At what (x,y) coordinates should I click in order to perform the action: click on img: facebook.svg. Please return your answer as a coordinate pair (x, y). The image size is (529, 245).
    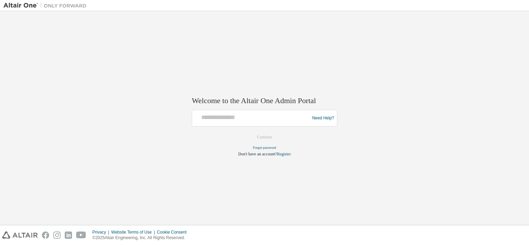
    Looking at the image, I should click on (45, 235).